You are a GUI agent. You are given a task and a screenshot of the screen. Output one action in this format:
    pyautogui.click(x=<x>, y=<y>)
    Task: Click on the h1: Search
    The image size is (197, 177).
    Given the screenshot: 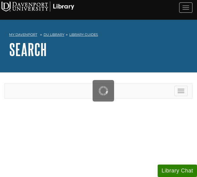 What is the action you would take?
    pyautogui.click(x=98, y=49)
    